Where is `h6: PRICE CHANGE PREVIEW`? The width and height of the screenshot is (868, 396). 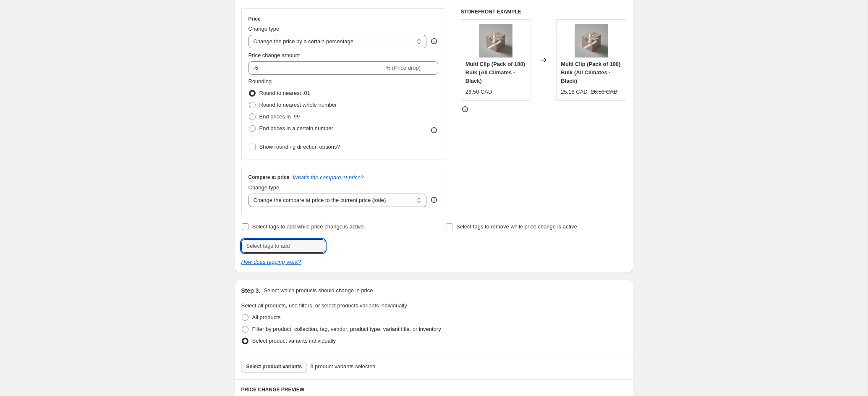 h6: PRICE CHANGE PREVIEW is located at coordinates (434, 389).